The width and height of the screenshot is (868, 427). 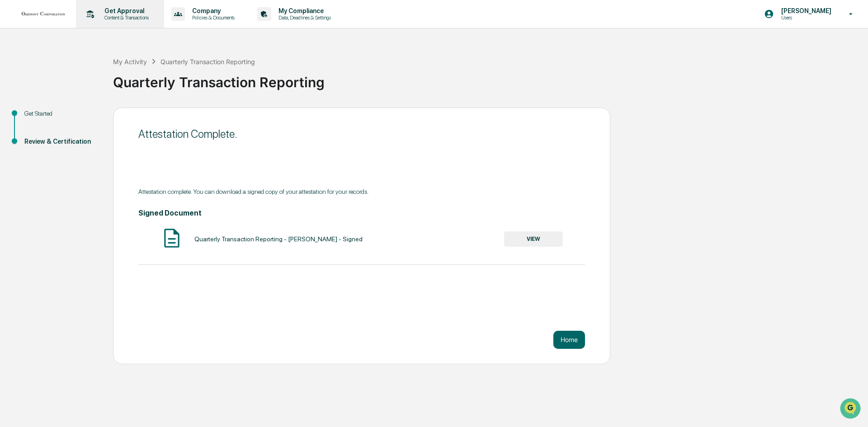 What do you see at coordinates (12, 12) in the screenshot?
I see `img: f2157a4c-a0d3-4daa-907e-bb6f0de503a5-1751232295721` at bounding box center [12, 12].